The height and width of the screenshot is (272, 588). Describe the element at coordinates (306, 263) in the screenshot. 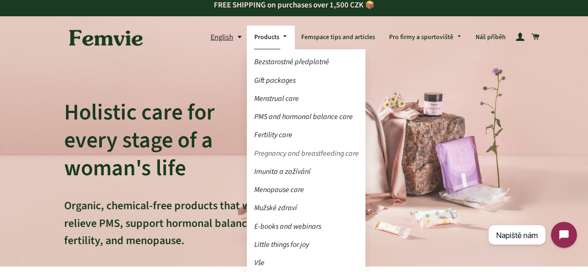

I see `a: Vše` at that location.